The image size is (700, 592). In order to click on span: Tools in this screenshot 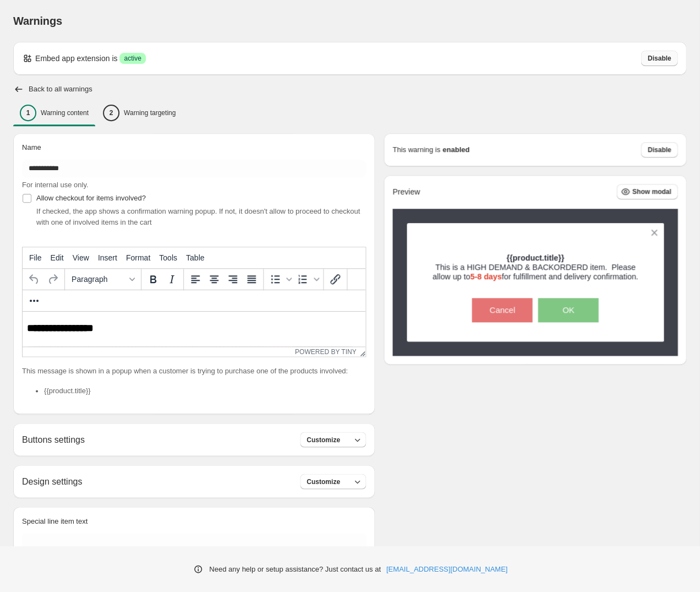, I will do `click(168, 258)`.